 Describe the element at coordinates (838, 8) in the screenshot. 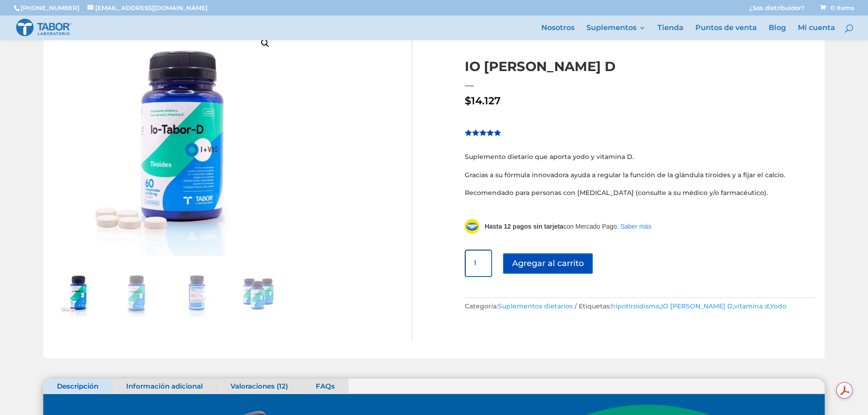

I see `span: 0 Items` at that location.